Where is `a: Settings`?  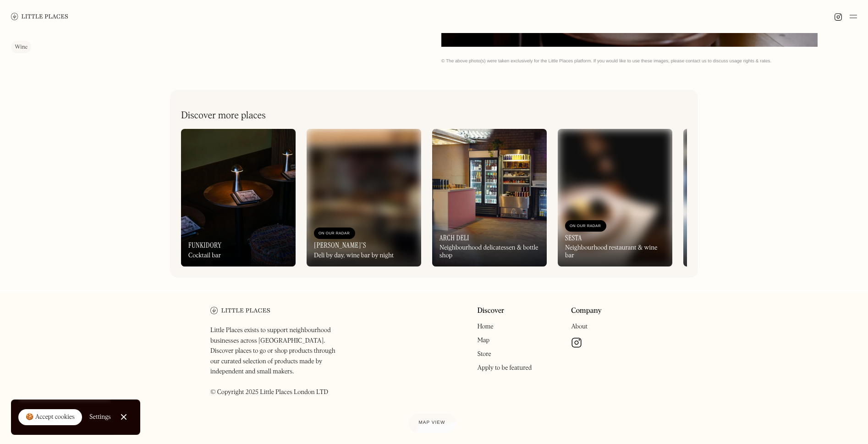 a: Settings is located at coordinates (100, 417).